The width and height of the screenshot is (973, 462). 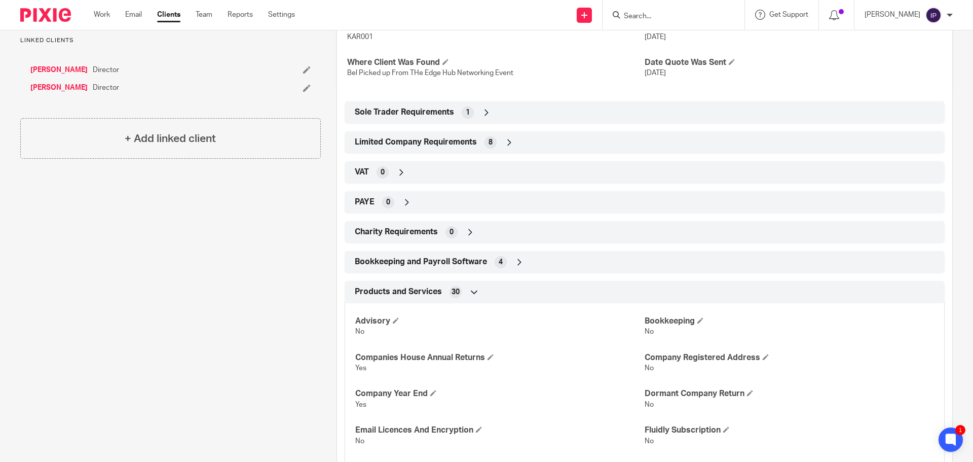 I want to click on p: Linked clients, so click(x=170, y=41).